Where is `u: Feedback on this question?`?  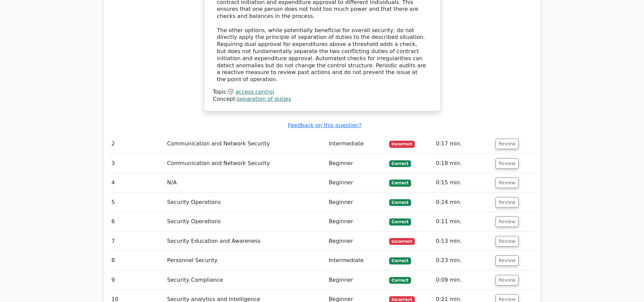
u: Feedback on this question? is located at coordinates (325, 125).